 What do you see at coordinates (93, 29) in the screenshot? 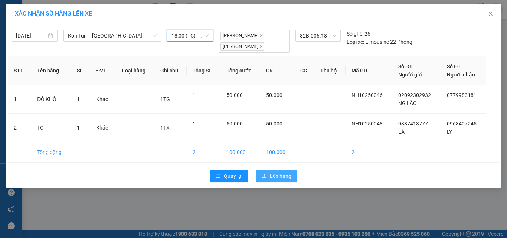
I see `div: LY` at bounding box center [93, 29].